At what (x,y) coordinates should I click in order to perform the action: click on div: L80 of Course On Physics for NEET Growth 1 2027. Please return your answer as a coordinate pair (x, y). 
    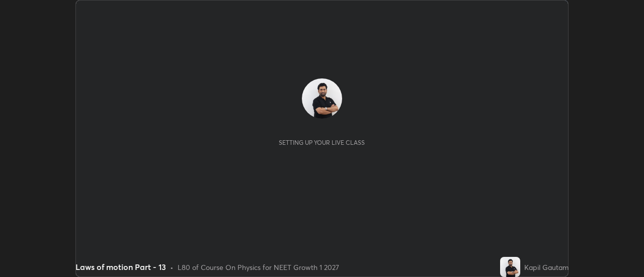
    Looking at the image, I should click on (258, 267).